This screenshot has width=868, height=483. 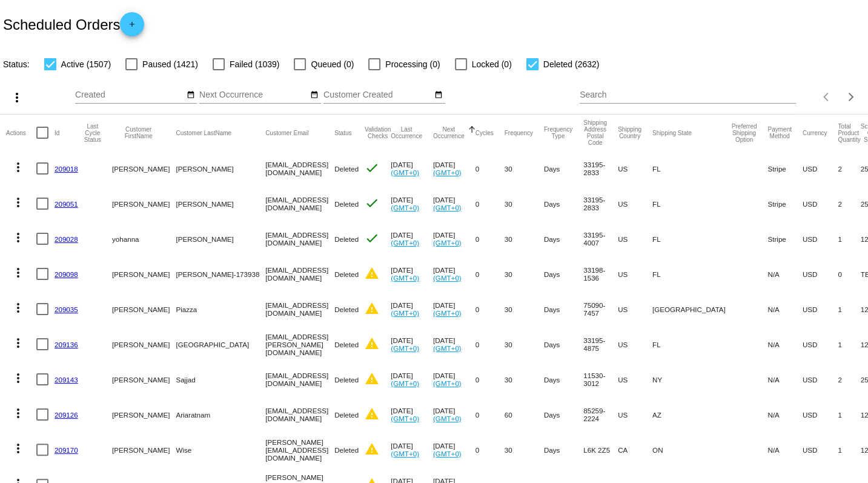 What do you see at coordinates (132, 27) in the screenshot?
I see `mat-icon: add` at bounding box center [132, 27].